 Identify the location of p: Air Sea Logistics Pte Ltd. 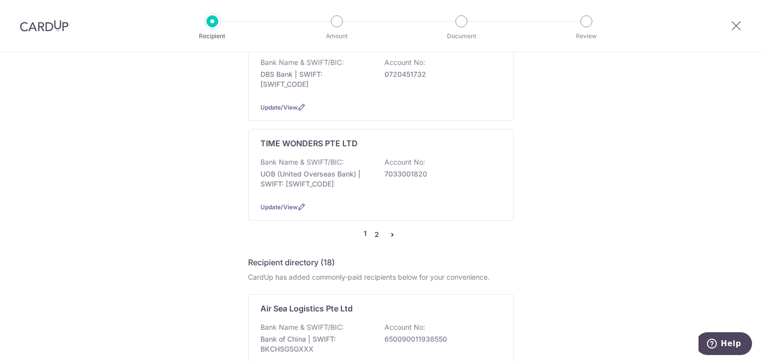
(307, 309).